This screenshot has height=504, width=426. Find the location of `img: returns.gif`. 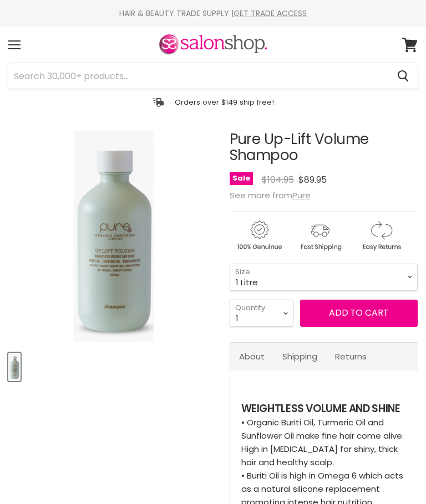

img: returns.gif is located at coordinates (381, 235).